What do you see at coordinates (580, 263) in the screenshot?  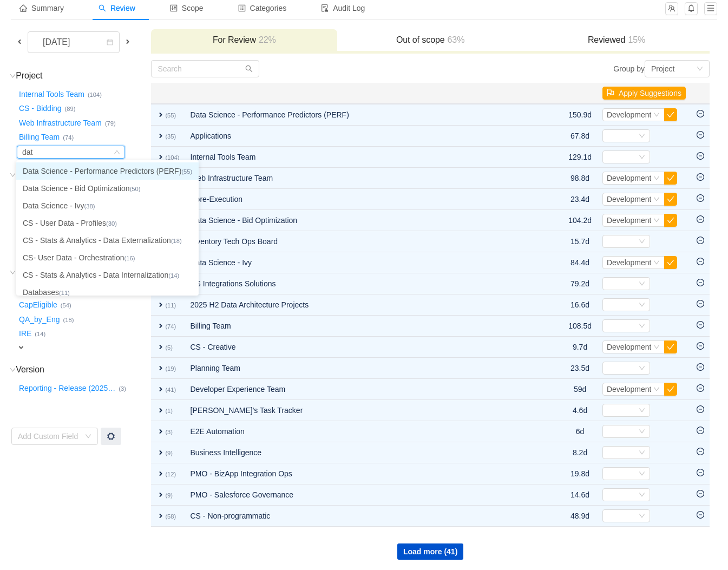 I see `td: 84.4d` at bounding box center [580, 263].